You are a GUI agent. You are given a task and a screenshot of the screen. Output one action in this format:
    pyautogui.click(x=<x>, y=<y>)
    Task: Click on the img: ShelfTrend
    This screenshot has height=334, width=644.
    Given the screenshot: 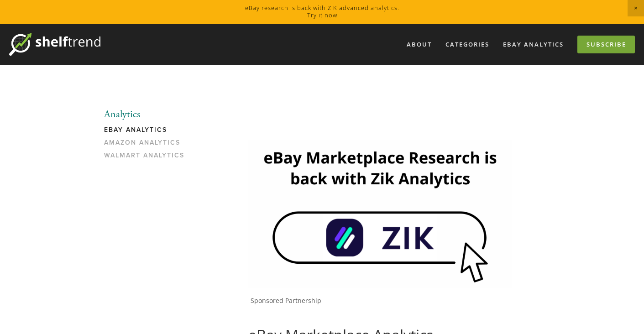 What is the action you would take?
    pyautogui.click(x=55, y=45)
    